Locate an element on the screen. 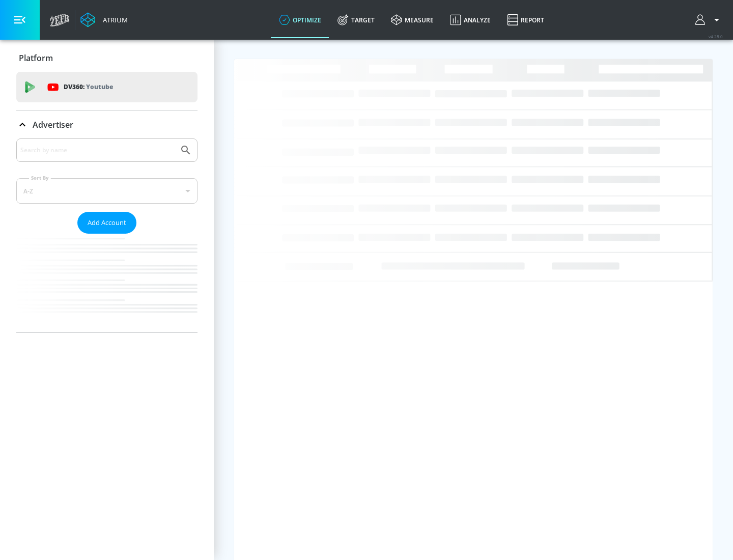  nav: list of Advertiser is located at coordinates (107, 283).